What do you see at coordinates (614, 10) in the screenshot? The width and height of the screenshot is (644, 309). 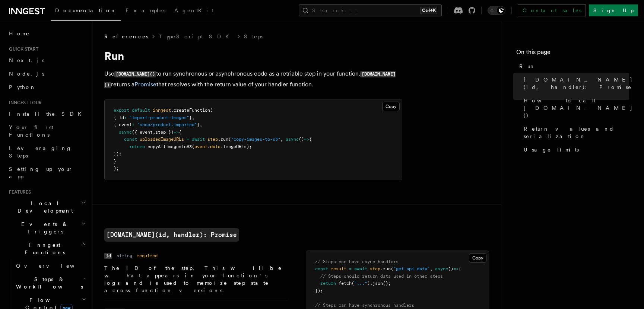 I see `a: Sign Up` at bounding box center [614, 10].